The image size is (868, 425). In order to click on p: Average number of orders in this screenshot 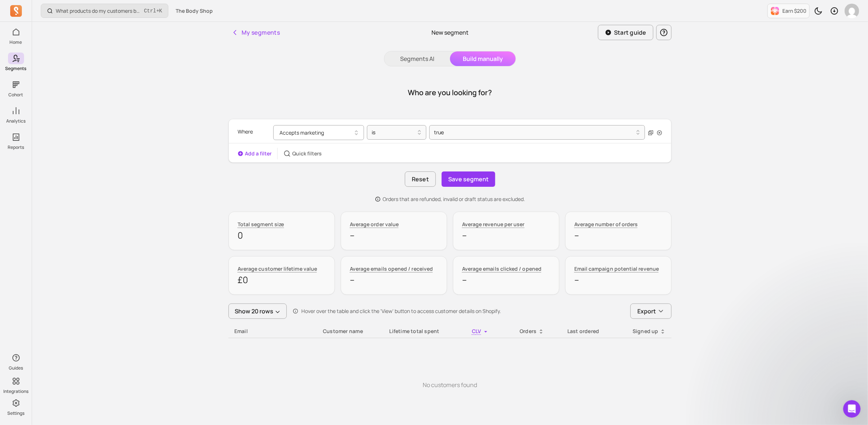, I will do `click(606, 224)`.